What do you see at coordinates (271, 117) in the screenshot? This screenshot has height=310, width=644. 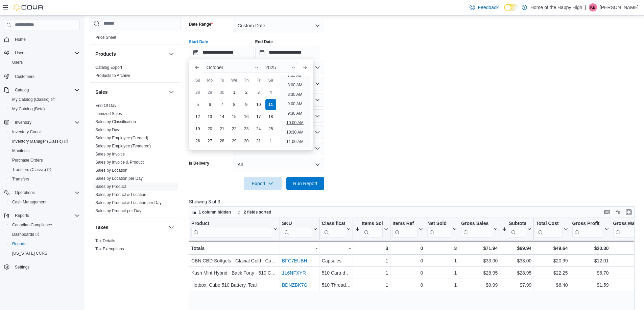 I see `div: day-18` at bounding box center [271, 117].